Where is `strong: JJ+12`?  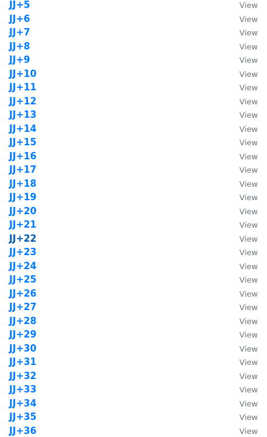 strong: JJ+12 is located at coordinates (23, 101).